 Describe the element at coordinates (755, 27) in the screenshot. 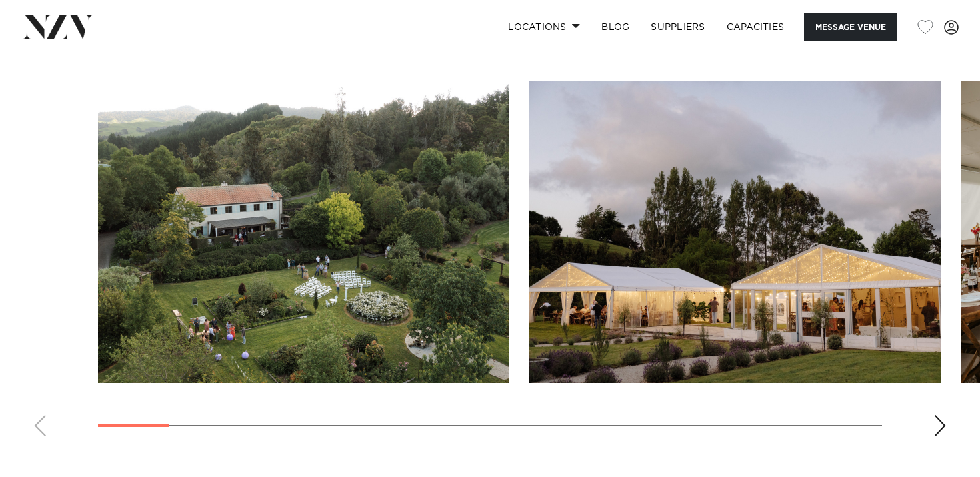

I see `a: Capacities` at that location.